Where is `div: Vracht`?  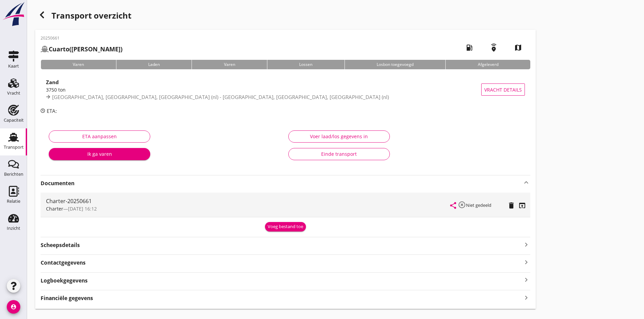 div: Vracht is located at coordinates (14, 93).